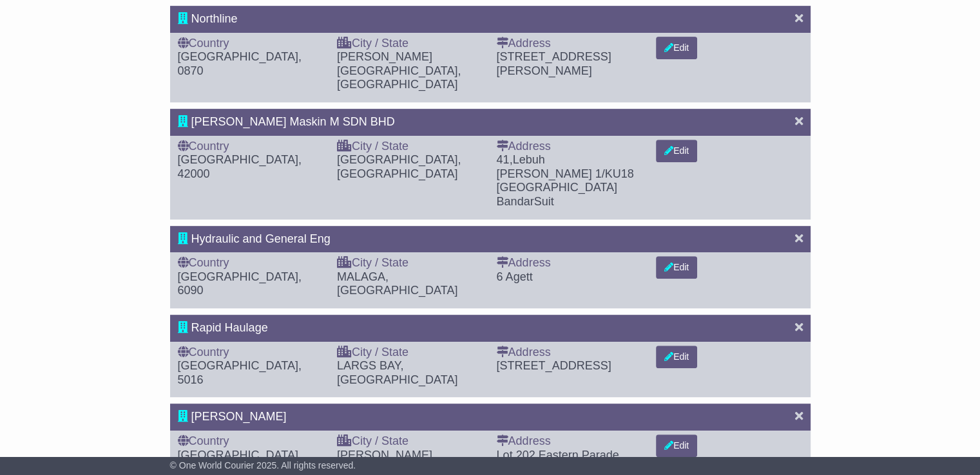  What do you see at coordinates (229, 328) in the screenshot?
I see `span: Rapid Haulage` at bounding box center [229, 328].